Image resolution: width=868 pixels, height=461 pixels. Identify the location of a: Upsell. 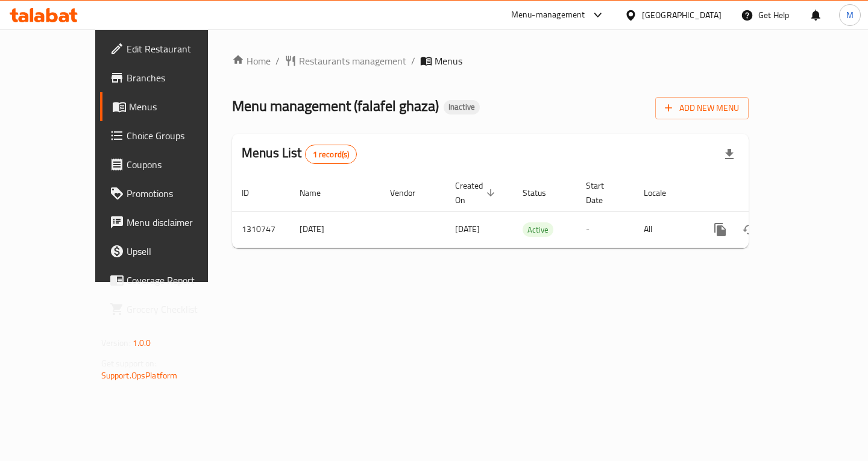
(170, 251).